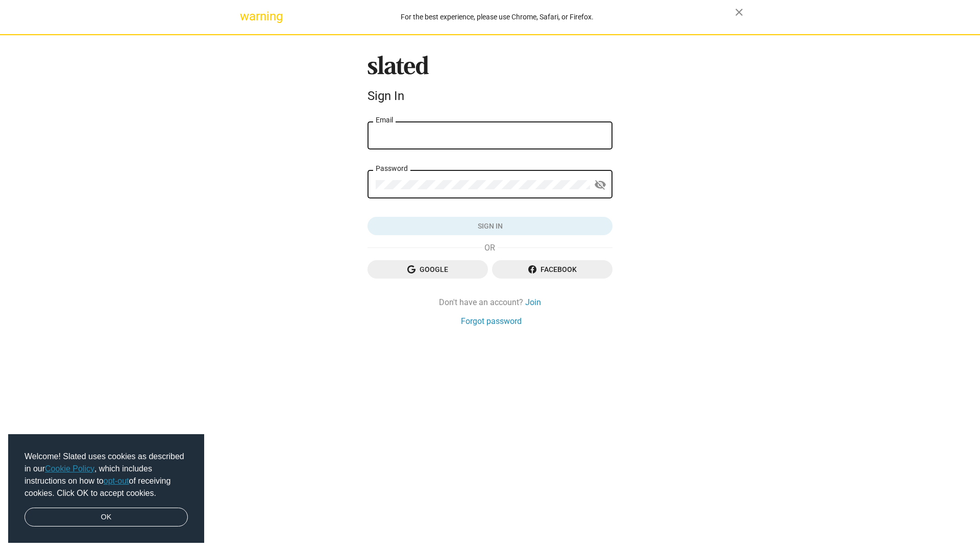  Describe the element at coordinates (490, 302) in the screenshot. I see `div: Don't have an account?` at that location.